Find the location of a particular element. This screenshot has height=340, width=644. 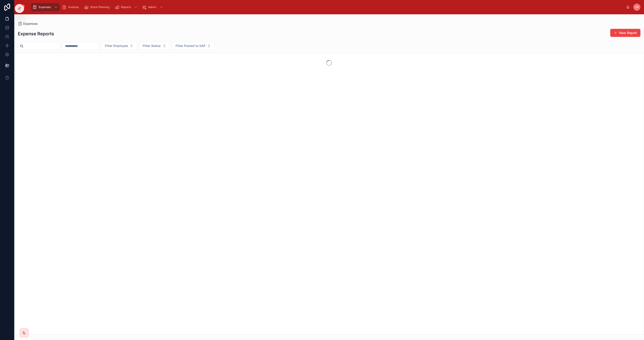

a: New Report is located at coordinates (625, 33).